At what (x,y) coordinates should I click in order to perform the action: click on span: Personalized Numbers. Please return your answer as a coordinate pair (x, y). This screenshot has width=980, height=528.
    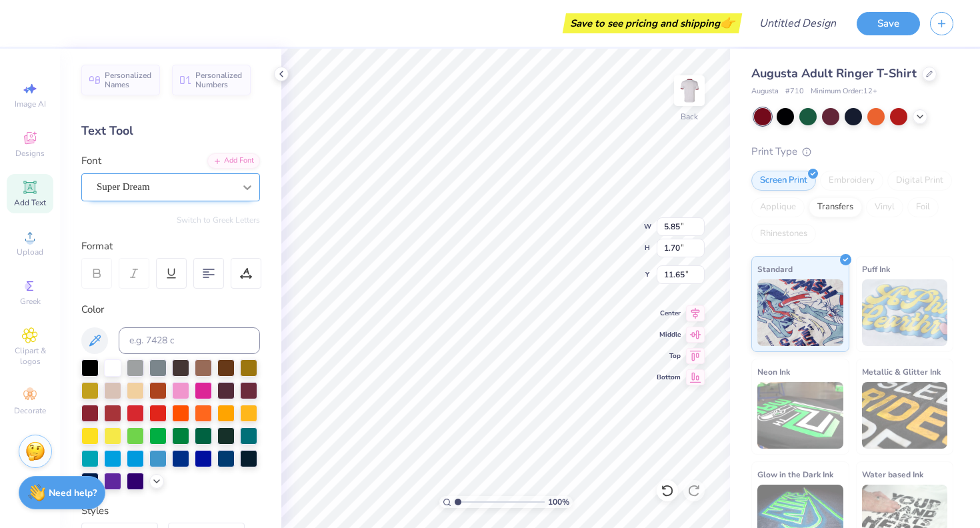
    Looking at the image, I should click on (218, 80).